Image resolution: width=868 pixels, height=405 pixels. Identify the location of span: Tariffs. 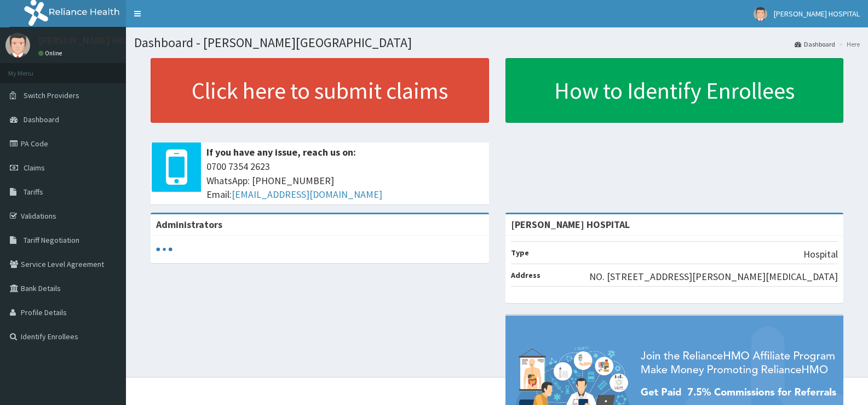
(33, 192).